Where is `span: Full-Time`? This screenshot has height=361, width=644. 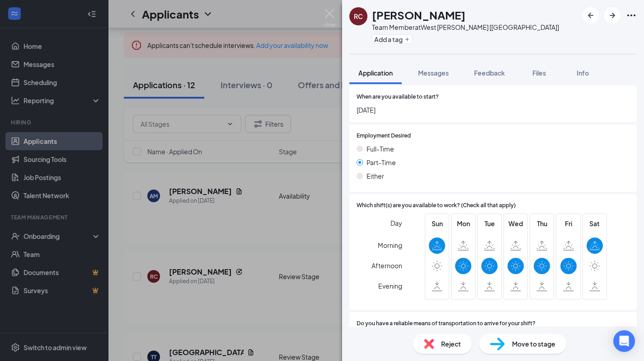 span: Full-Time is located at coordinates (380, 149).